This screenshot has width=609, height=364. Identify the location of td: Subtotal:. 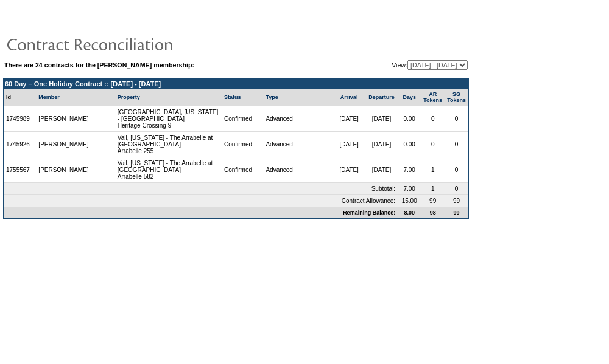
(201, 189).